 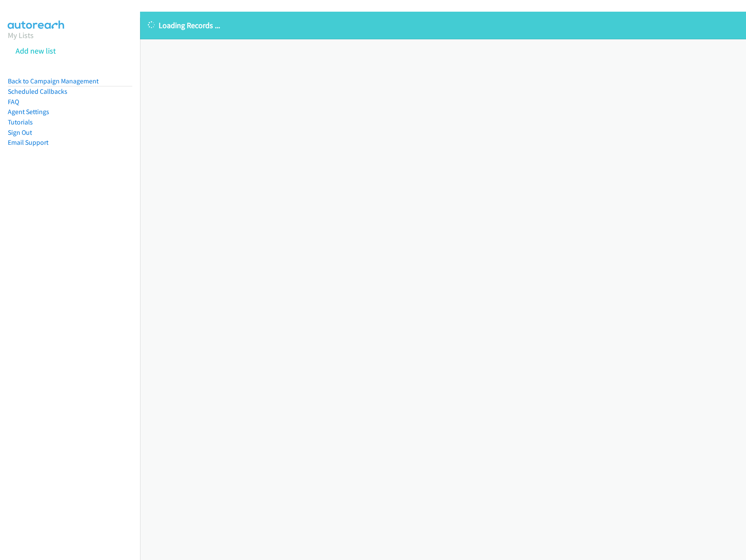 I want to click on a: Tutorials, so click(x=20, y=122).